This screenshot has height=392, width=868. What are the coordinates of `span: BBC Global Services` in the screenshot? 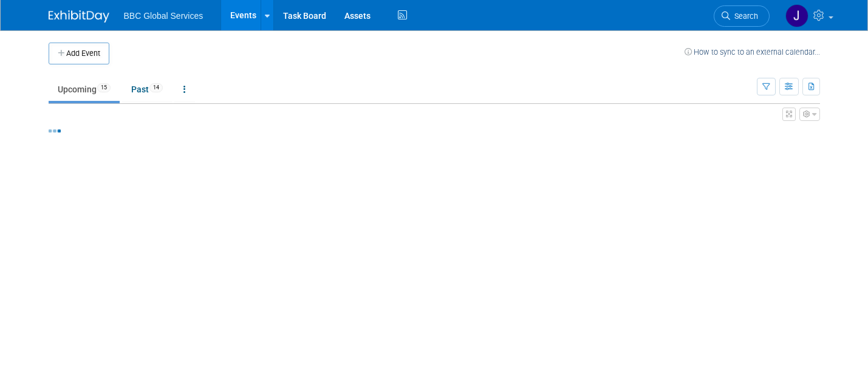 It's located at (163, 16).